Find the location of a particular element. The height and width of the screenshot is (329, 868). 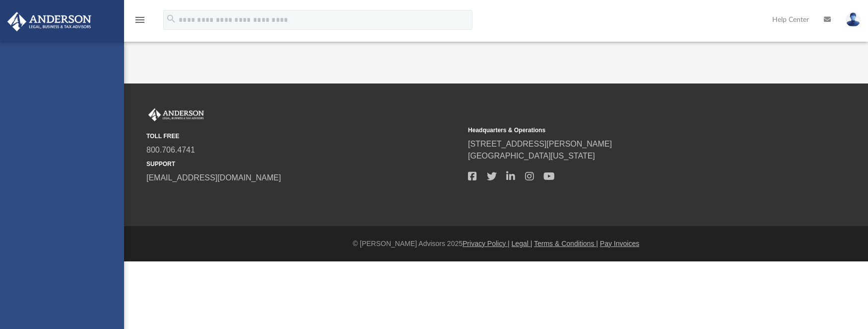

a: Privacy Policy | is located at coordinates (486, 243).